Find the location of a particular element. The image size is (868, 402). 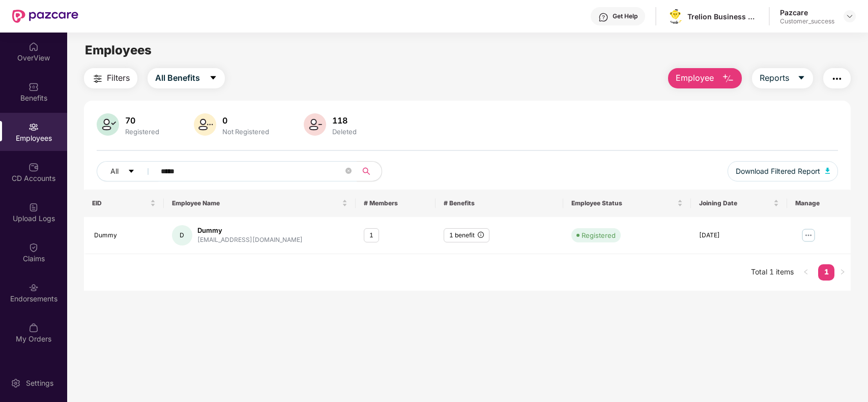

div: Trelion Business Solutions Private Limited is located at coordinates (723, 16).